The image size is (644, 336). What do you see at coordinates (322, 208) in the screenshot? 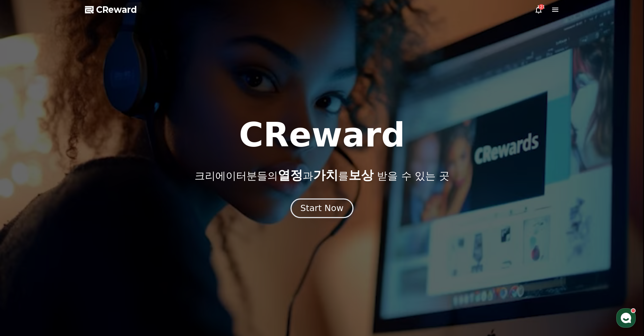
I see `button: Start Now` at bounding box center [322, 208].